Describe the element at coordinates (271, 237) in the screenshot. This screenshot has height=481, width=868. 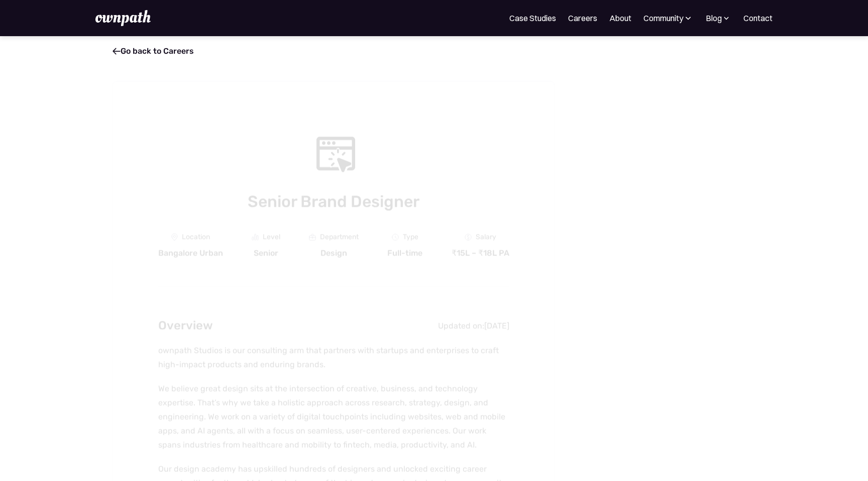
I see `div: Level` at that location.